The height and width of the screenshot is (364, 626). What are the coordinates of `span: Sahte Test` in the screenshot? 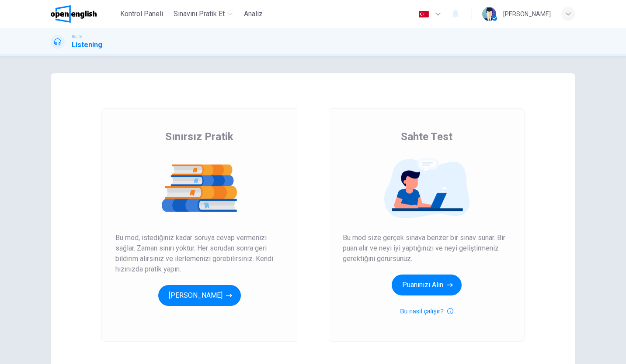 It's located at (427, 137).